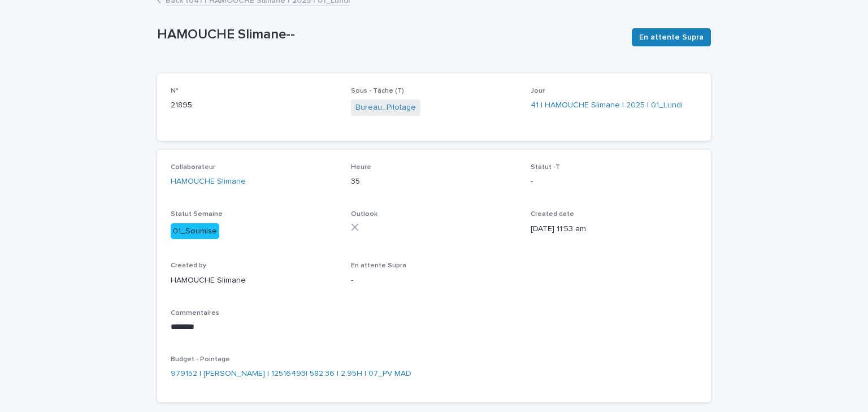  What do you see at coordinates (377, 91) in the screenshot?
I see `span: Sous - Tâche (T)` at bounding box center [377, 91].